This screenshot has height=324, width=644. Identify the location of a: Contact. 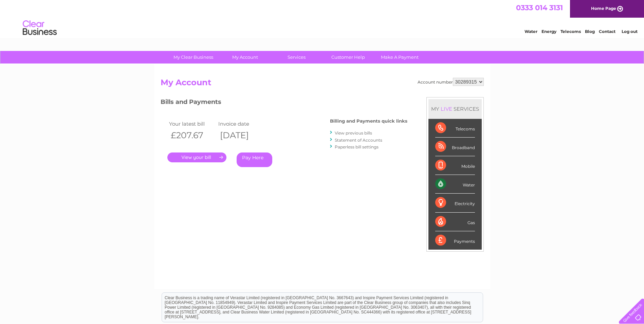
(607, 31).